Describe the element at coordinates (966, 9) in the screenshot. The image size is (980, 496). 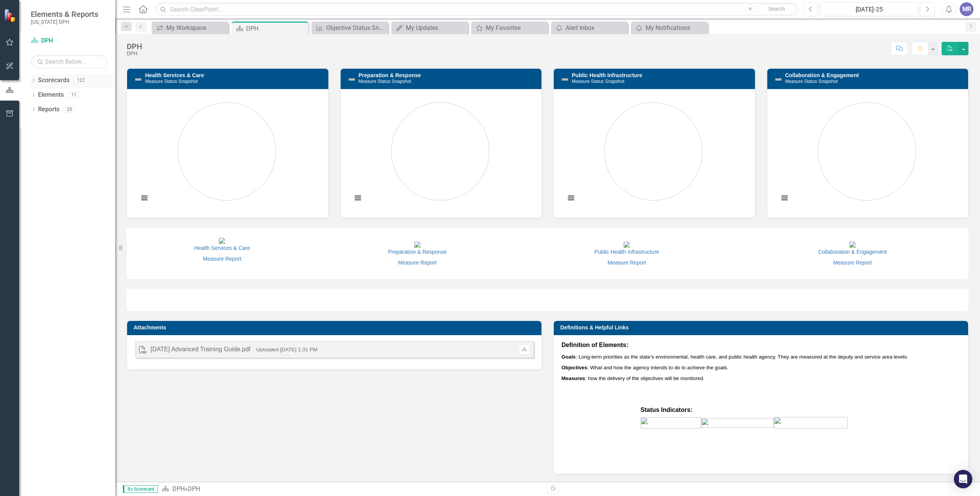
I see `div: MR` at that location.